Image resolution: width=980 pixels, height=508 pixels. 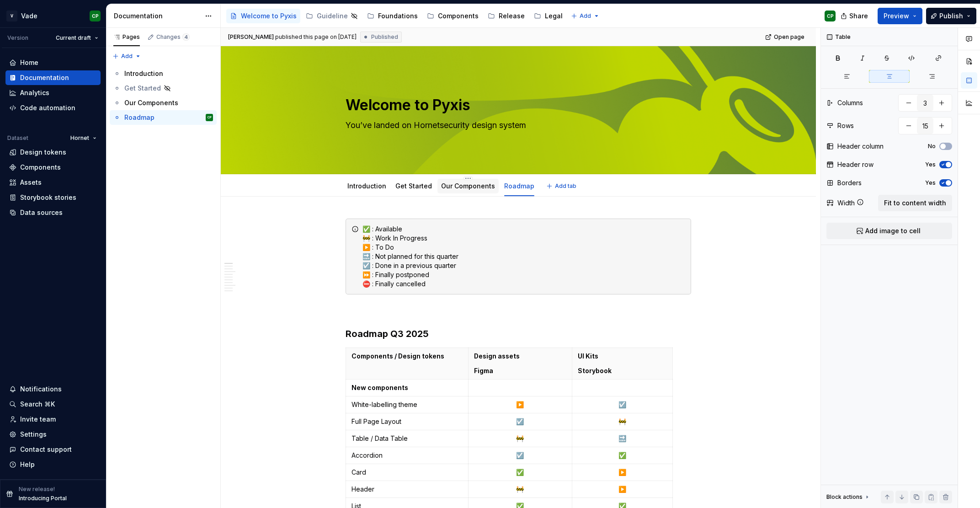 I want to click on textarea: Welcome to Pyxis, so click(x=516, y=105).